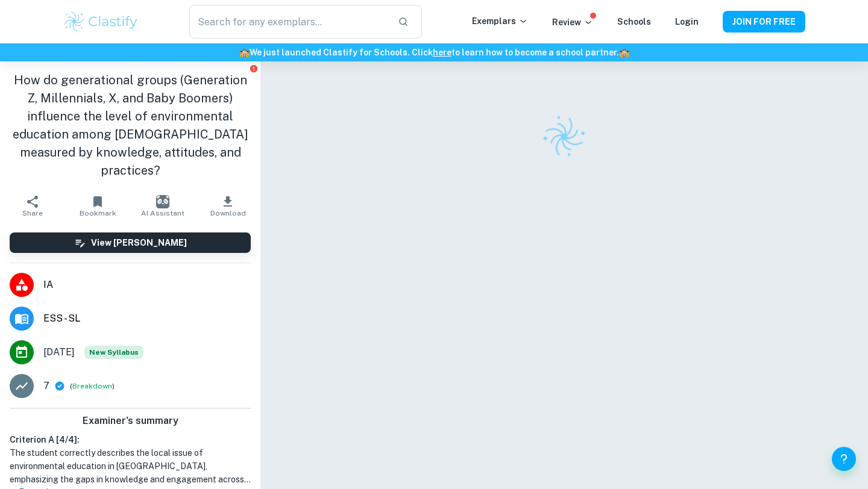 The image size is (868, 489). What do you see at coordinates (686, 22) in the screenshot?
I see `a: Login` at bounding box center [686, 22].